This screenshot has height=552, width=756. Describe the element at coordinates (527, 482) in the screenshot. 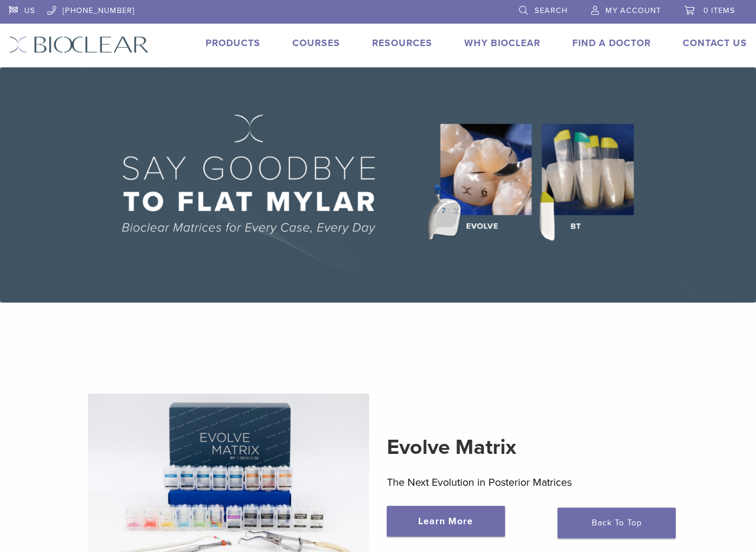

I see `p: The Next Evolution in Posterior Matrices` at that location.